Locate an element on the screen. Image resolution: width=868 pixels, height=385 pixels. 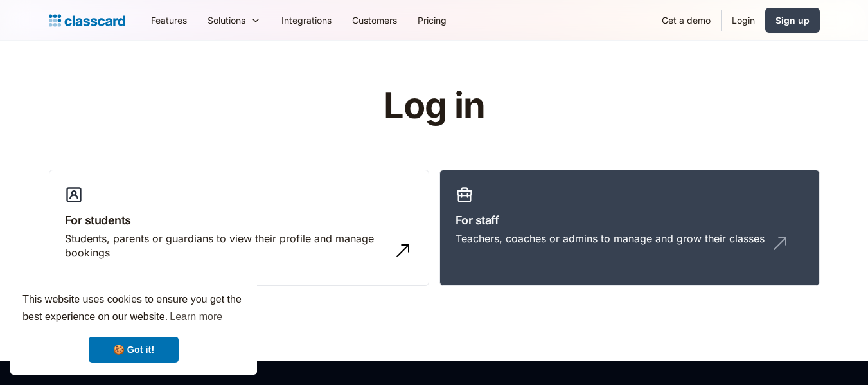
div: cookieconsent is located at coordinates (133, 327).